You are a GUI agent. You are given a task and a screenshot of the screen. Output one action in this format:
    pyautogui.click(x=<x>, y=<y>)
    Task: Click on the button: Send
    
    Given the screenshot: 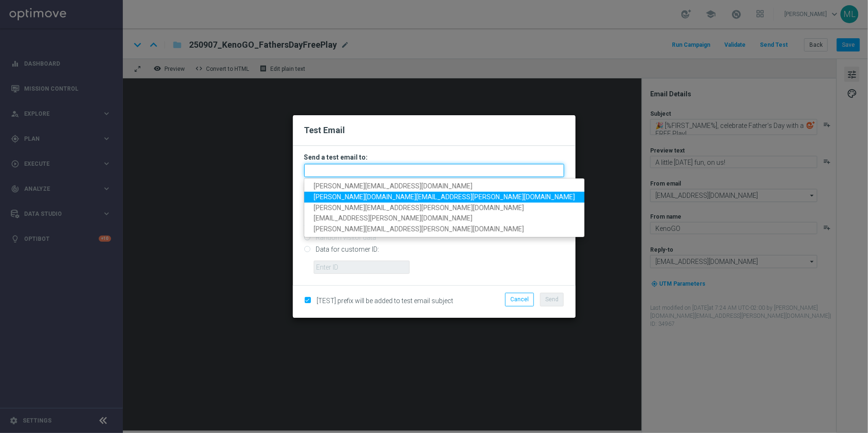 What is the action you would take?
    pyautogui.click(x=552, y=299)
    